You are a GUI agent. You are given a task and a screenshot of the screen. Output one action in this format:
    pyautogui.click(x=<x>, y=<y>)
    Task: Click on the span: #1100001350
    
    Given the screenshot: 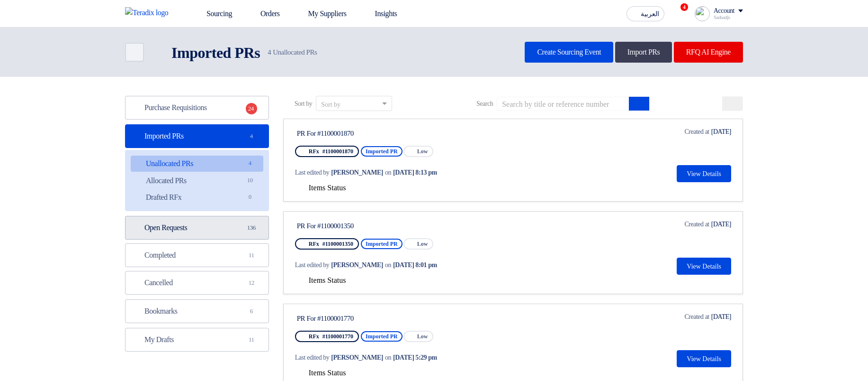 What is the action you would take?
    pyautogui.click(x=338, y=244)
    